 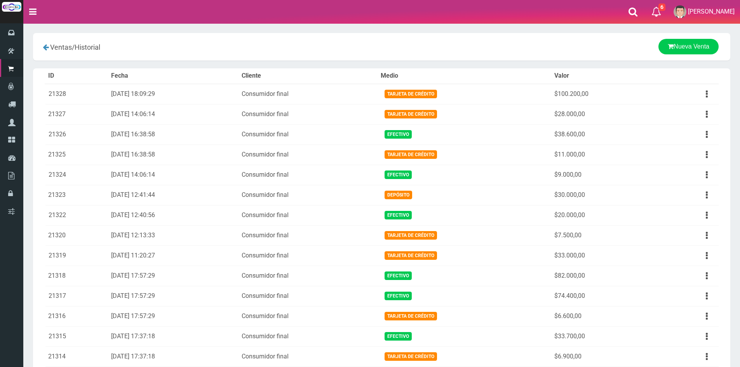 What do you see at coordinates (603, 215) in the screenshot?
I see `td: $20.000,00` at bounding box center [603, 215].